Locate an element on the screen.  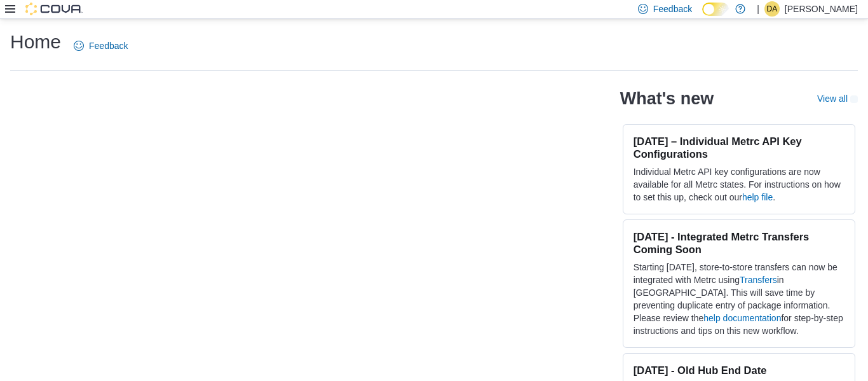
svg: External link is located at coordinates (854, 99).